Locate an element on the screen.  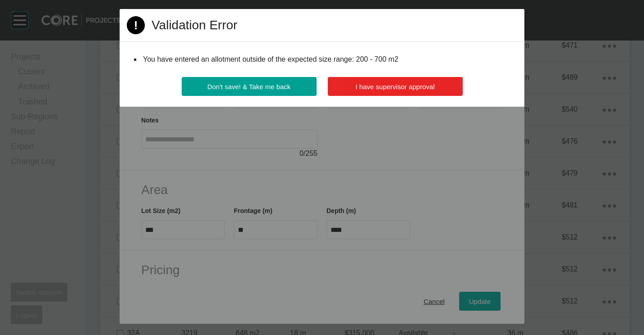
button: Don't save! & Take me back is located at coordinates (249, 86).